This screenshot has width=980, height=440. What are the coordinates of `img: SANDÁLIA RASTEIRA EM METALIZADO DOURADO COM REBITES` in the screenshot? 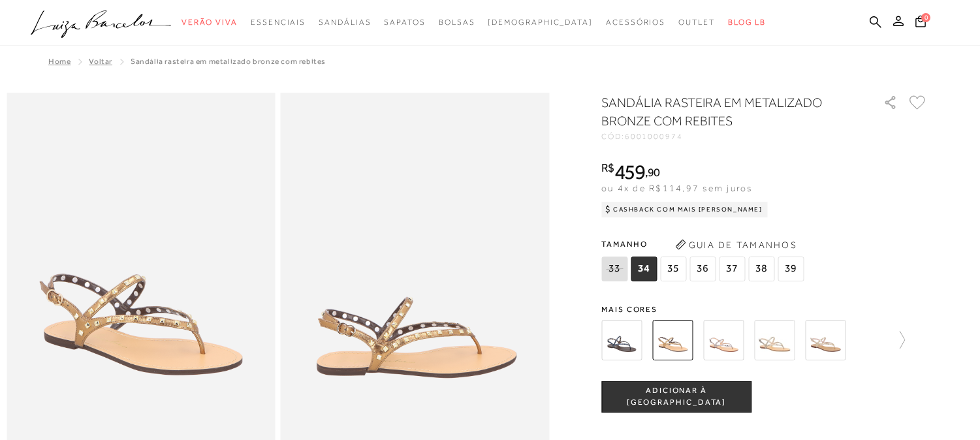 It's located at (825, 340).